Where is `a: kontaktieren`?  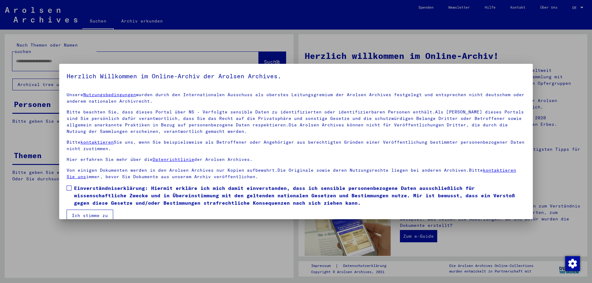
a: kontaktieren is located at coordinates (97, 142).